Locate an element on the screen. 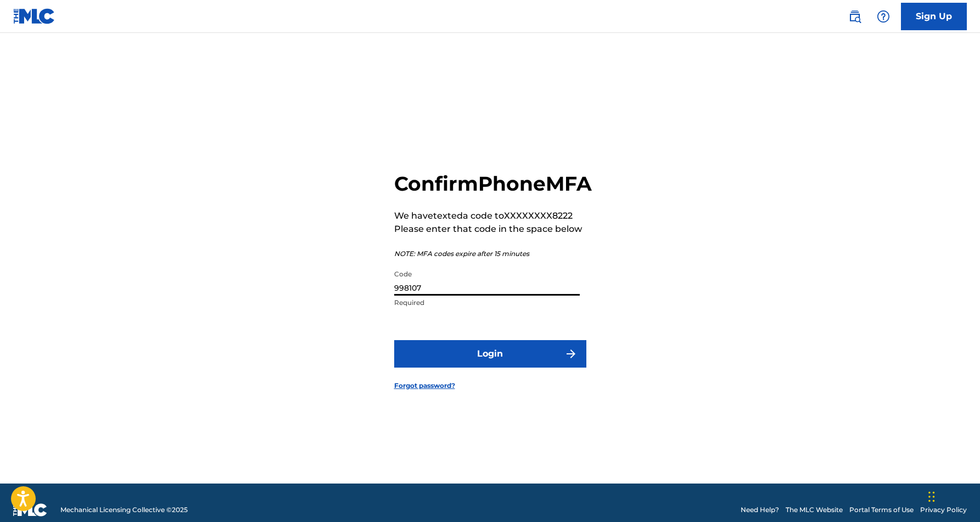  a: Portal Terms of Use is located at coordinates (881, 510).